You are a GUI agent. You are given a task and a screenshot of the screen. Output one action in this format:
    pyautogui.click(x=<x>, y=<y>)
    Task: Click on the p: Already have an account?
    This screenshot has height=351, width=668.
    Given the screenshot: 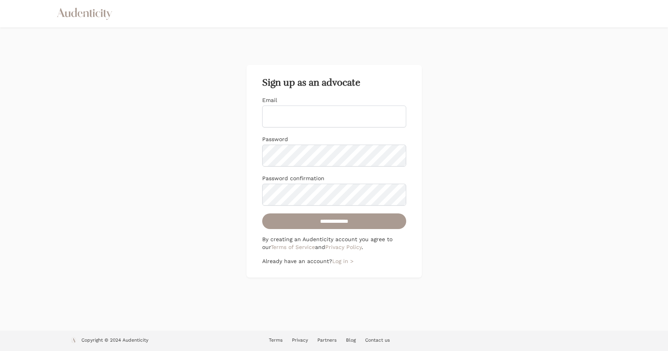 What is the action you would take?
    pyautogui.click(x=334, y=261)
    